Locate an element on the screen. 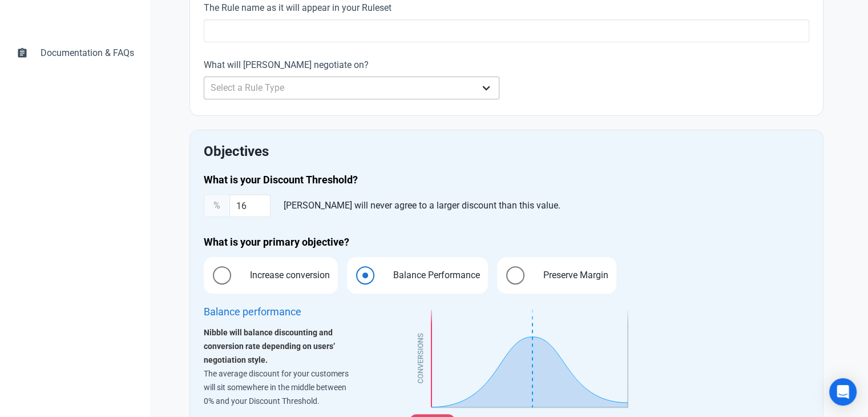 The height and width of the screenshot is (417, 868). div: Balance performance is located at coordinates (252, 312).